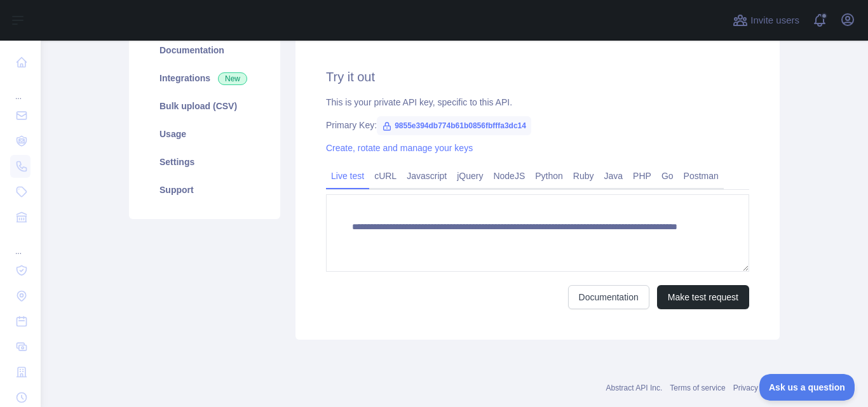 The height and width of the screenshot is (407, 868). What do you see at coordinates (667, 176) in the screenshot?
I see `a: Go` at bounding box center [667, 176].